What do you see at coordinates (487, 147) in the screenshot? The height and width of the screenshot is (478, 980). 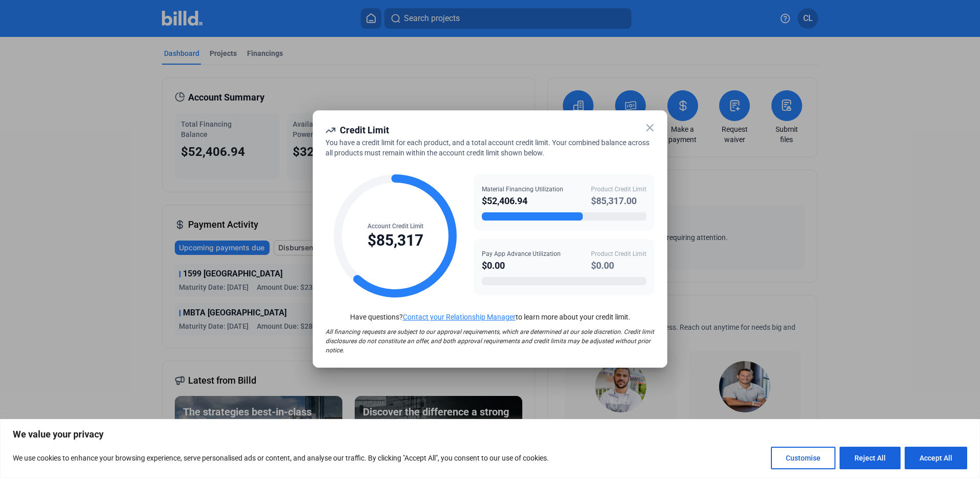 I see `span: You have a credit limit for each product, and a total account credit limit. Your combined balance...` at bounding box center [487, 147].